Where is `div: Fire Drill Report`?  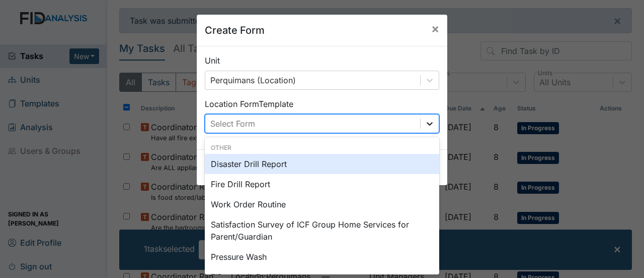
div: Fire Drill Report is located at coordinates (322, 184).